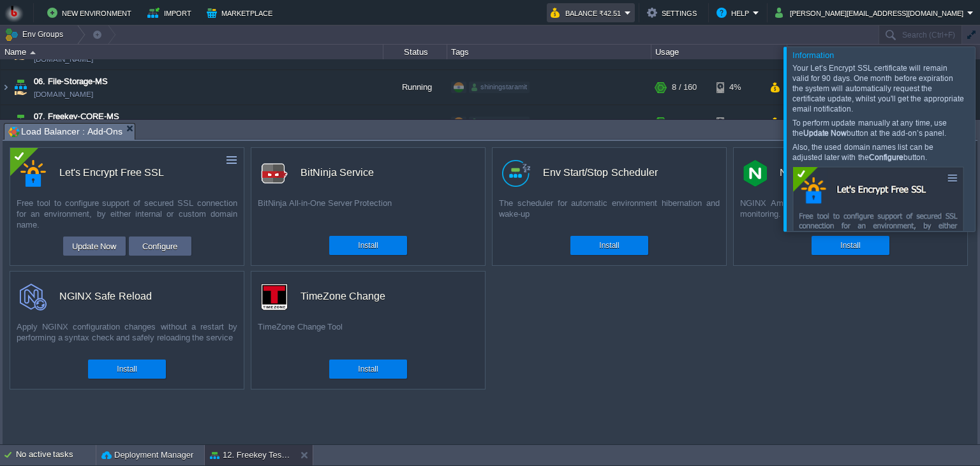  What do you see at coordinates (368, 337) in the screenshot?
I see `div: TimeZone Change Tool` at bounding box center [368, 337].